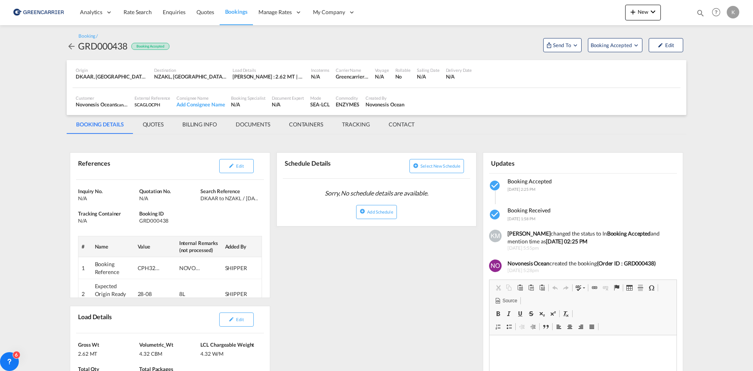  Describe the element at coordinates (542, 314) in the screenshot. I see `a: Subscript` at that location.